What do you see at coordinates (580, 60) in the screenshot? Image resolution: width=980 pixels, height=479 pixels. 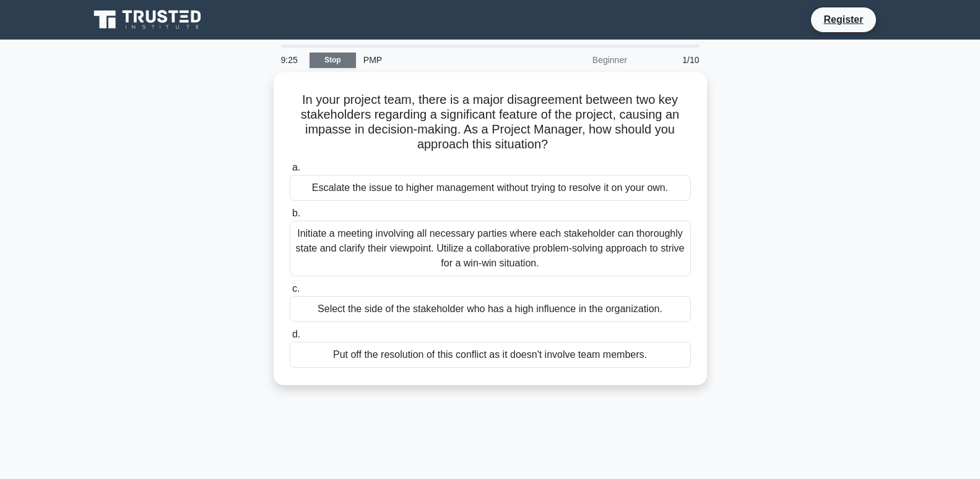 I see `div: Beginner` at bounding box center [580, 60].